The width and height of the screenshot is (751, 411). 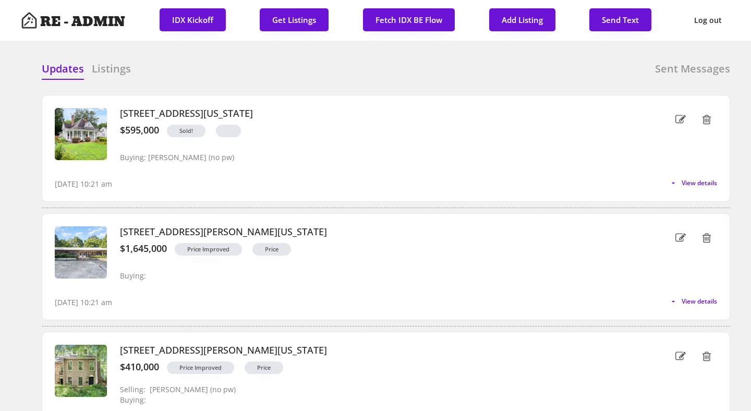 I want to click on button: Send Text, so click(x=620, y=20).